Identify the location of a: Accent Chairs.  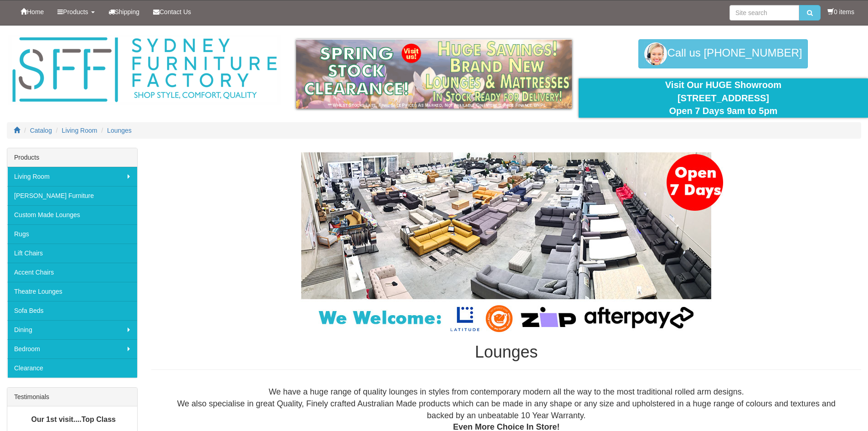
(72, 272).